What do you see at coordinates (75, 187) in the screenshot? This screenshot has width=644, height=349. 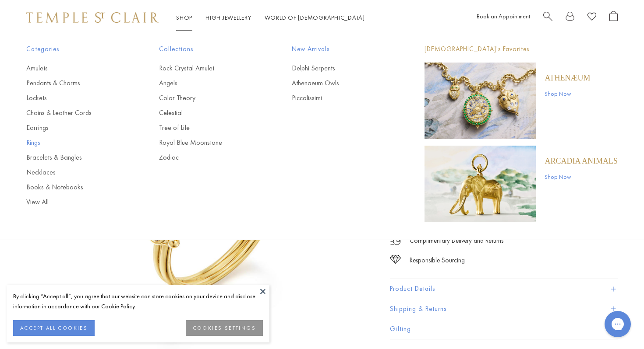 I see `a: Books & Notebooks` at bounding box center [75, 187].